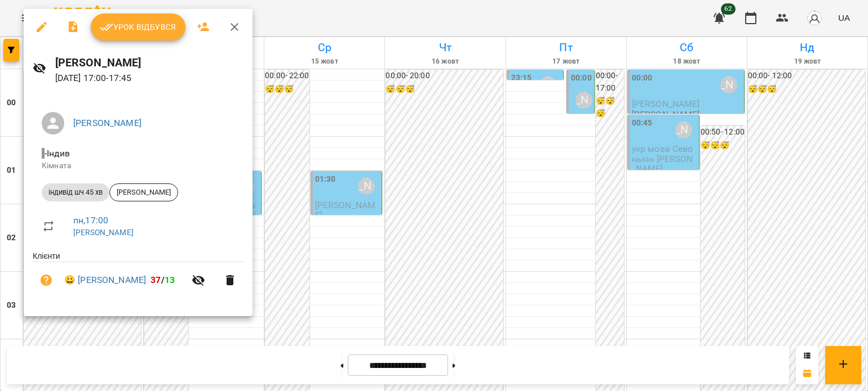  I want to click on button: Візит ще не сплачено. Додати оплату?, so click(46, 280).